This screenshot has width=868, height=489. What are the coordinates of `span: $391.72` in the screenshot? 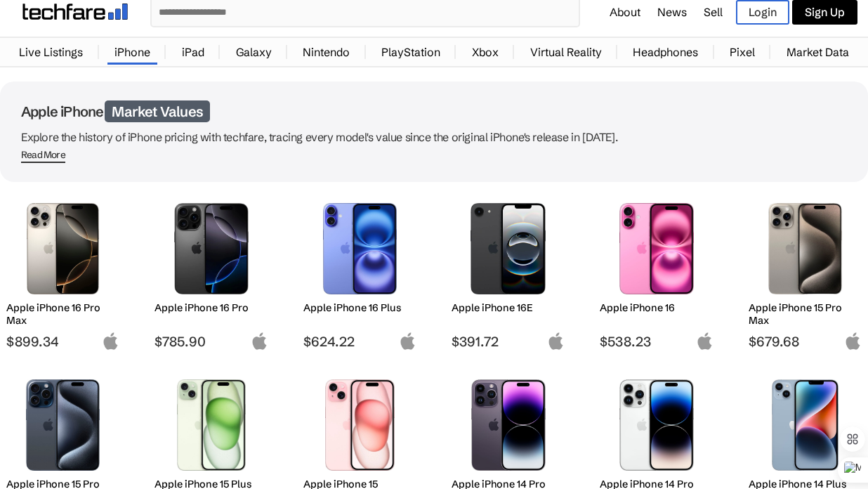 It's located at (507, 341).